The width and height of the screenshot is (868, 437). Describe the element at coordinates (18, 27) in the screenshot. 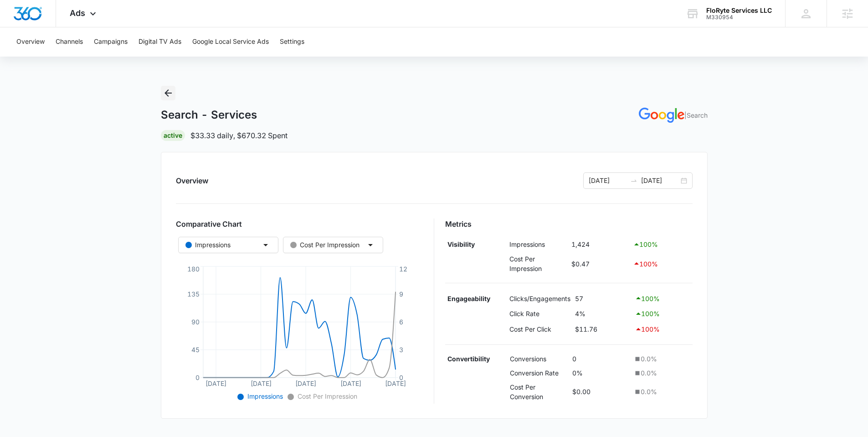

I see `img: website_grey.svg` at that location.